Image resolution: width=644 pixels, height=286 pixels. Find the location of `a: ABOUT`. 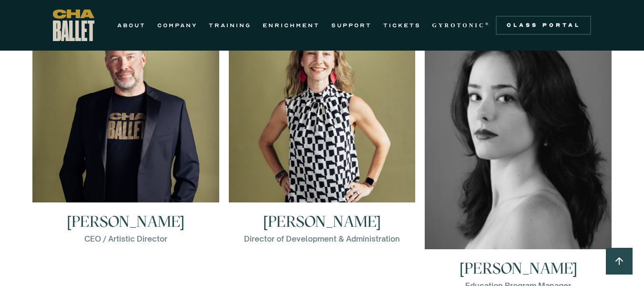

a: ABOUT is located at coordinates (131, 25).